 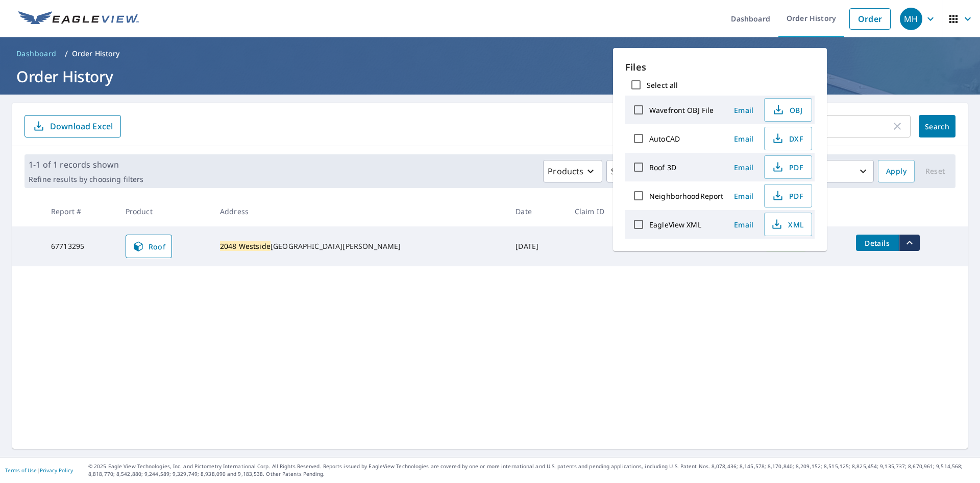 What do you see at coordinates (165, 211) in the screenshot?
I see `th: Product` at bounding box center [165, 211].